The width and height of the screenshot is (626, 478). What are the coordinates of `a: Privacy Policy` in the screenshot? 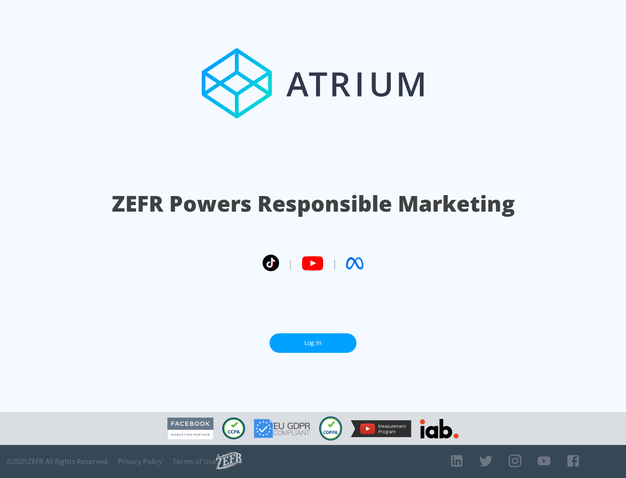 It's located at (140, 461).